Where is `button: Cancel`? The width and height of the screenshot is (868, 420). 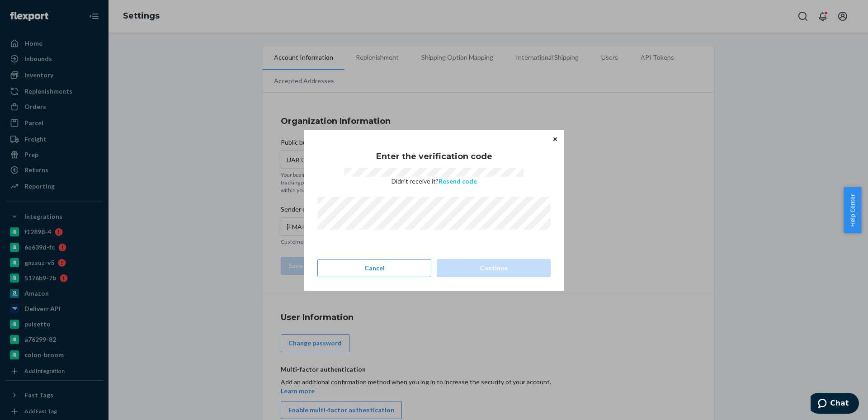
button: Cancel is located at coordinates (374, 268).